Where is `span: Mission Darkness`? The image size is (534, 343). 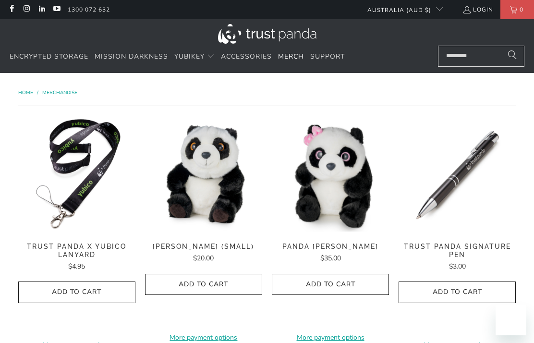 span: Mission Darkness is located at coordinates (131, 56).